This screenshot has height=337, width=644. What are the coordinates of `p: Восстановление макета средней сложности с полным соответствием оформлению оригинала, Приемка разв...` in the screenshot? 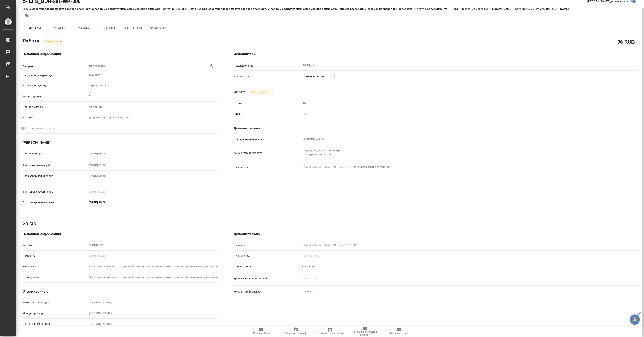 It's located at (311, 9).